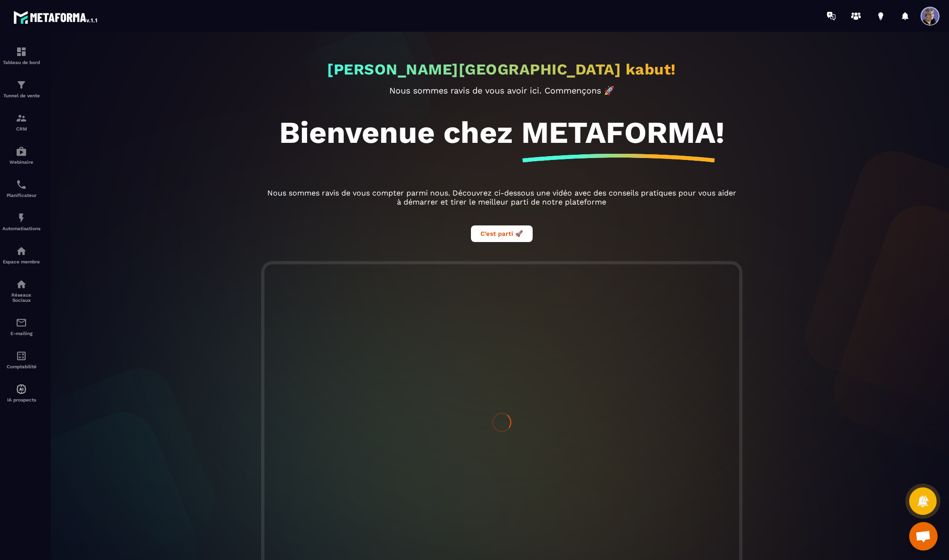 This screenshot has height=560, width=949. I want to click on img: email, so click(21, 323).